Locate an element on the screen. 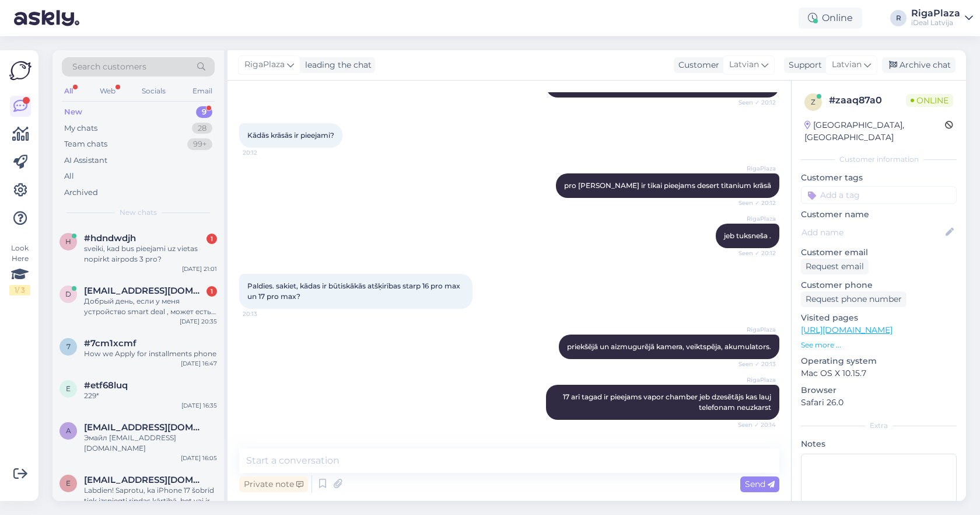  span: dvoitekaite@inbox.lv is located at coordinates (145, 291).